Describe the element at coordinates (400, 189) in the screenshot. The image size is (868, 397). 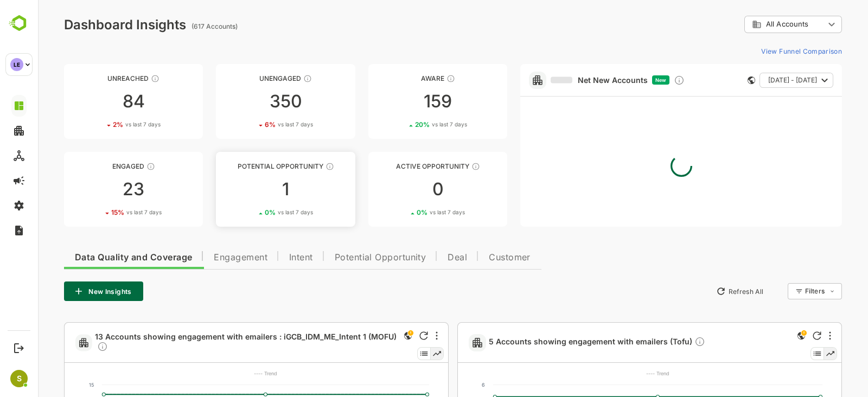
I see `a: Active OpportunityThese accounts have open opportunities which might be at any of the Sales Stage...` at that location.